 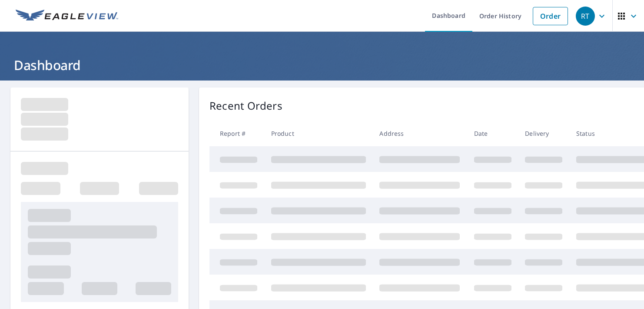 What do you see at coordinates (550, 16) in the screenshot?
I see `a: Order` at bounding box center [550, 16].